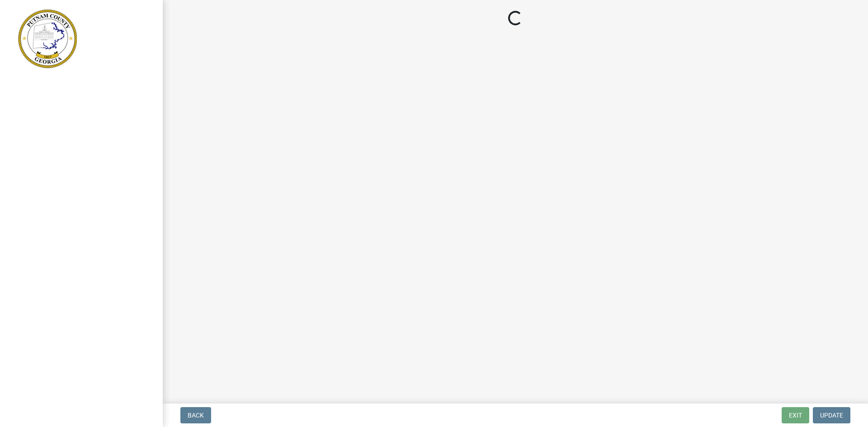 This screenshot has height=427, width=868. What do you see at coordinates (47, 39) in the screenshot?
I see `img: Putnam County, Georgia` at bounding box center [47, 39].